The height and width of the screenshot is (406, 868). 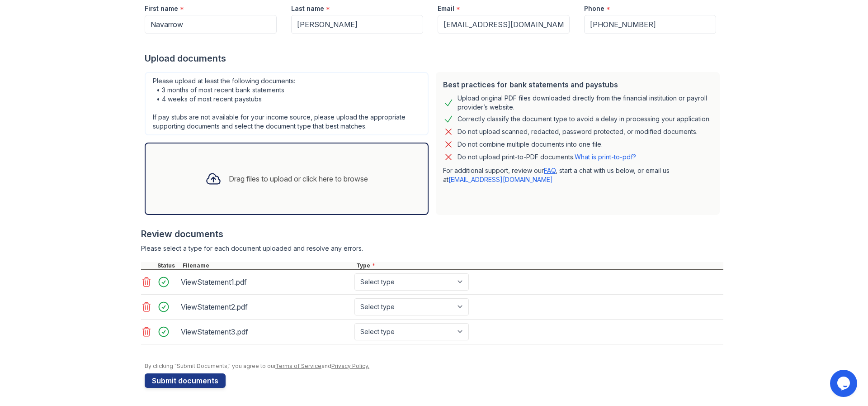 What do you see at coordinates (578, 132) in the screenshot?
I see `div: Do not upload scanned, redacted, password protected, or modified documents.` at bounding box center [578, 132].